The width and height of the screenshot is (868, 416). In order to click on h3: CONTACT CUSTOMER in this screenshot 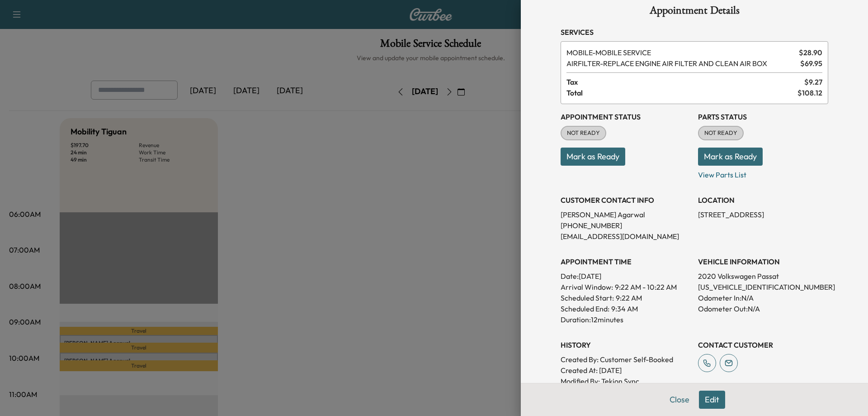, I will do `click(763, 345)`.